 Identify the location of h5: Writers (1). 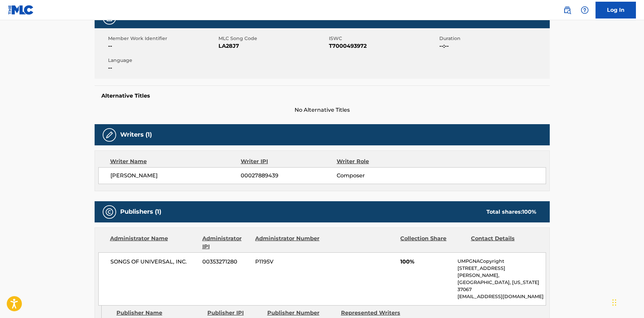
(136, 135).